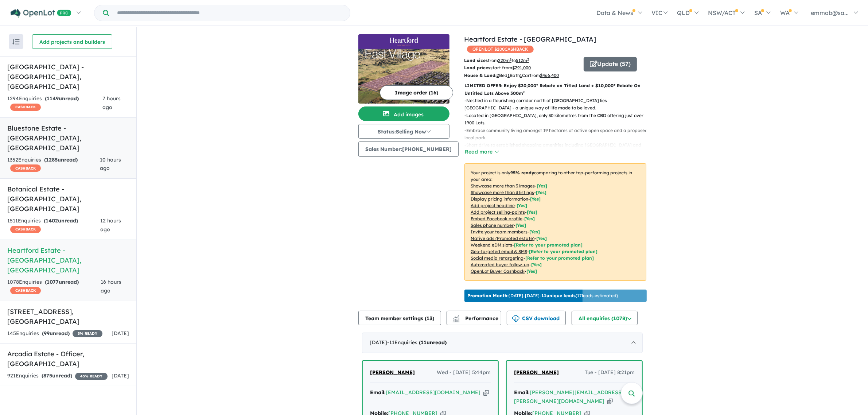  I want to click on button: Team member settings (13), so click(400, 318).